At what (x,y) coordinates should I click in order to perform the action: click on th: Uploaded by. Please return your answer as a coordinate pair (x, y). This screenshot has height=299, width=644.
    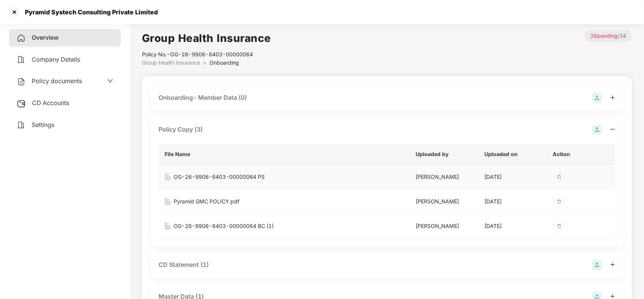
    Looking at the image, I should click on (444, 154).